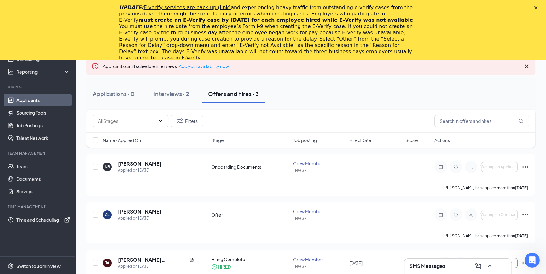 The height and width of the screenshot is (274, 546). Describe the element at coordinates (214, 267) in the screenshot. I see `svg: CheckmarkCircle` at that location.